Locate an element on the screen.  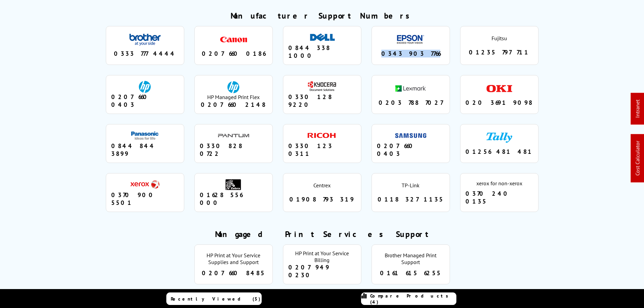
div: 0161 615 6255 is located at coordinates (411, 273).